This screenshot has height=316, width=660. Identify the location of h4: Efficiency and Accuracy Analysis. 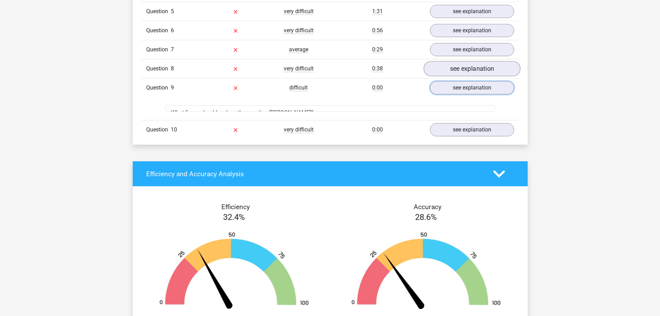
(314, 174).